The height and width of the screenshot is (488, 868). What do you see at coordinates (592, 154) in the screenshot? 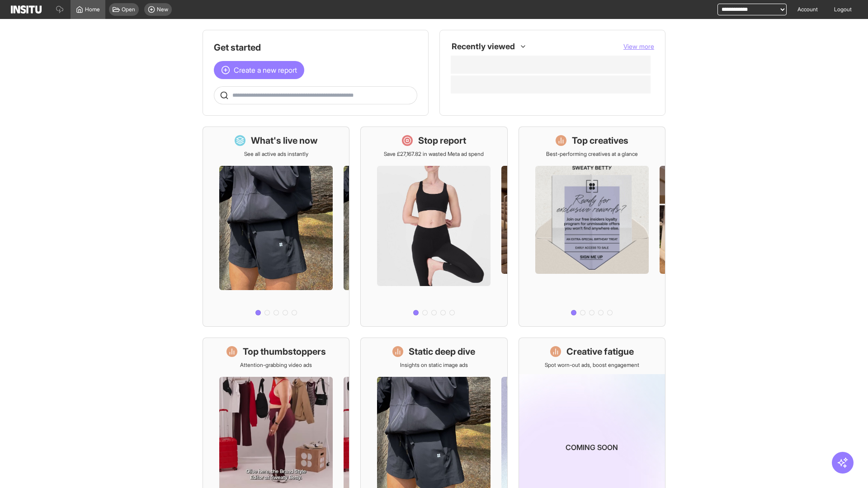
I see `p: Best-performing creatives at a glance` at bounding box center [592, 154].